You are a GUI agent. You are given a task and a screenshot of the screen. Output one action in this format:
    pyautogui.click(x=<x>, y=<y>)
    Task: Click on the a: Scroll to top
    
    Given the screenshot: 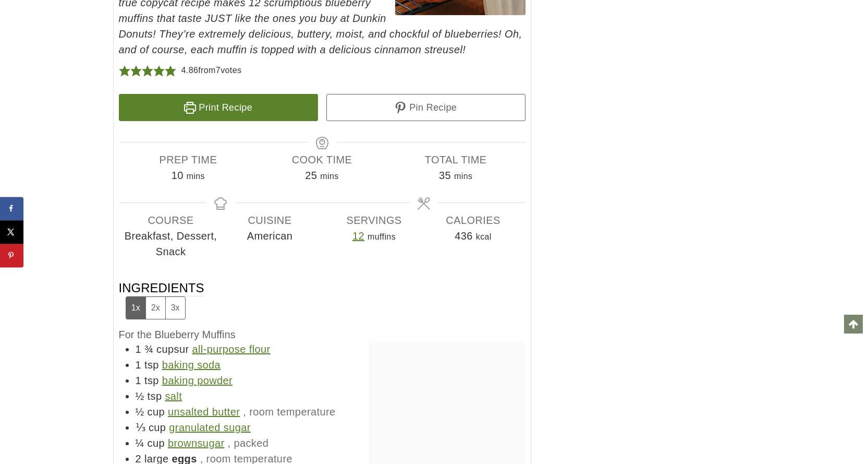 What is the action you would take?
    pyautogui.click(x=854, y=324)
    